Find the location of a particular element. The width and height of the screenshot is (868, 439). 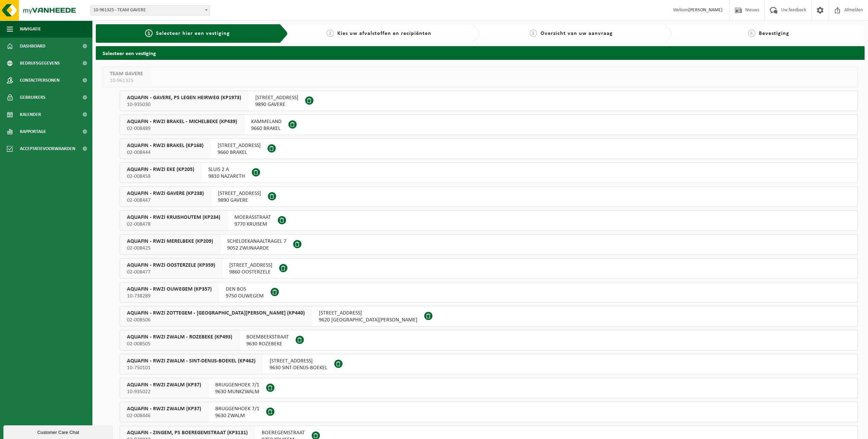

span: Contactpersonen is located at coordinates (40, 80).